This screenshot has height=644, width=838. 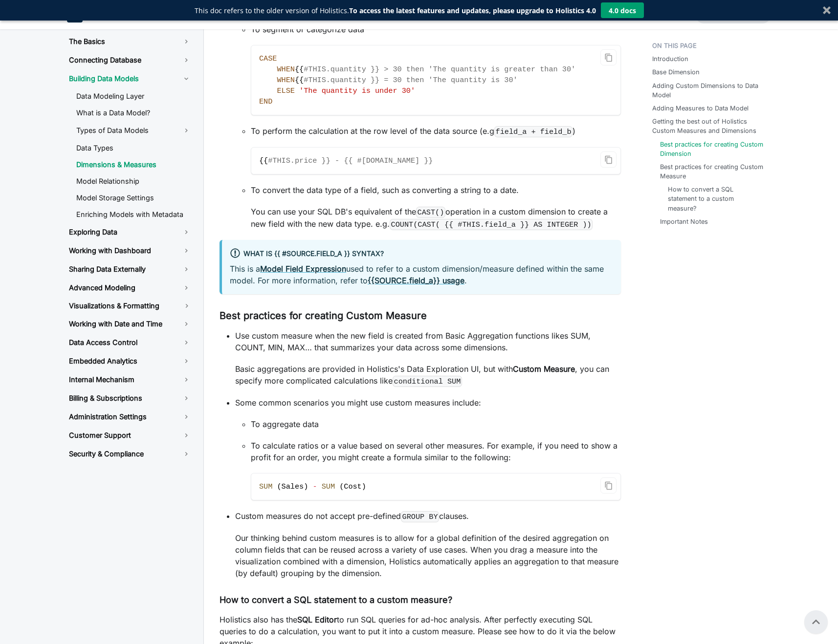 I want to click on nav: Docs sidebar, so click(x=131, y=337).